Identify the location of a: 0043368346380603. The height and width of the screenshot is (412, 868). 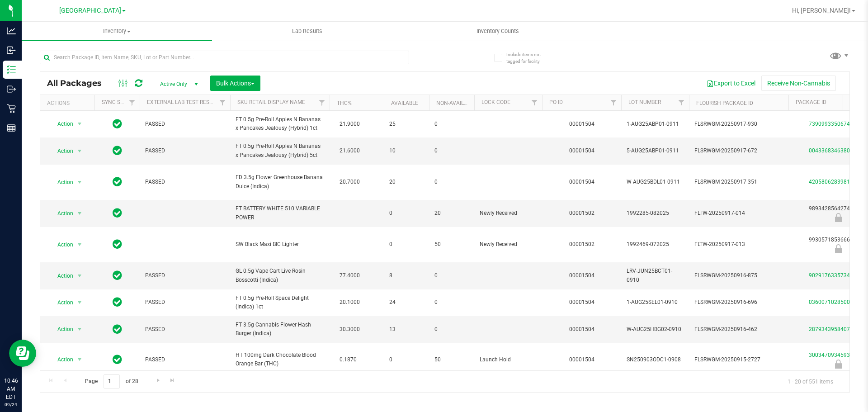
(834, 151).